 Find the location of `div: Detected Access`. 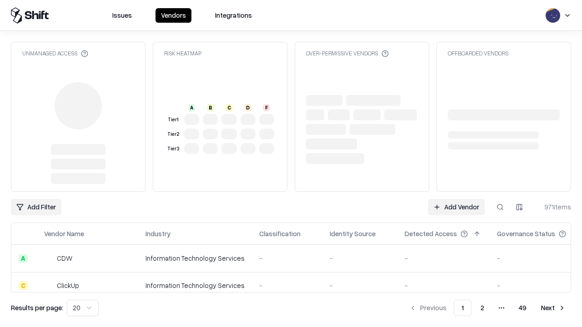

div: Detected Access is located at coordinates (430, 234).